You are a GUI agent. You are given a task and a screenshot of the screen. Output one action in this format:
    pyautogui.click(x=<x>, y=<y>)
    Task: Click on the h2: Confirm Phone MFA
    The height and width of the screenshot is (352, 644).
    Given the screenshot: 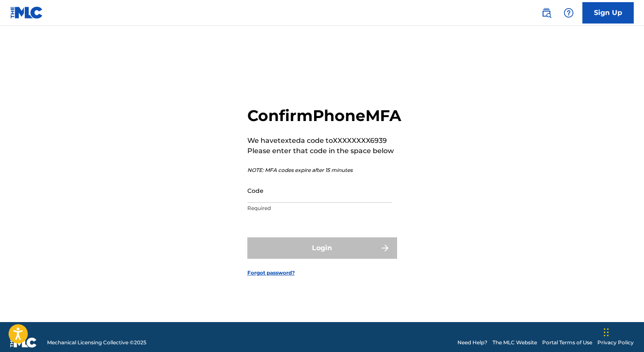 What is the action you would take?
    pyautogui.click(x=324, y=116)
    